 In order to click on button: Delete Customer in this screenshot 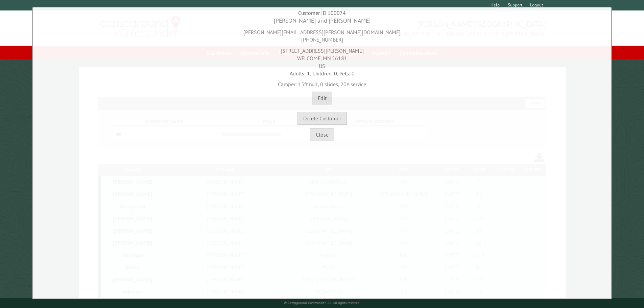, I will do `click(322, 118)`.